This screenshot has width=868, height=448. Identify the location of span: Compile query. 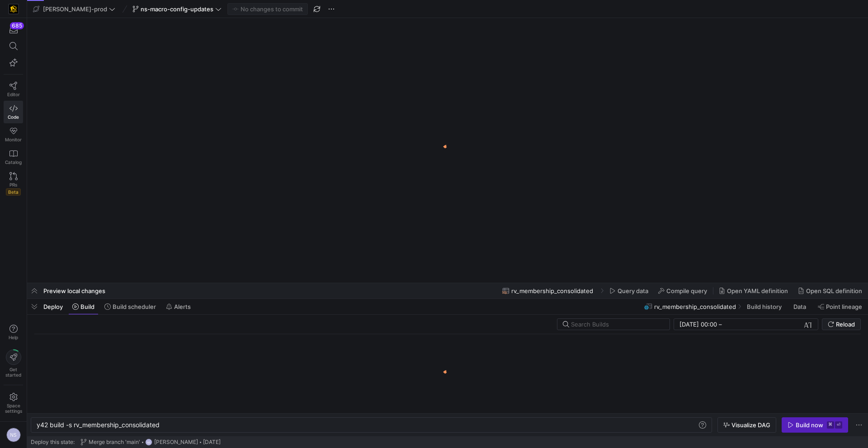
(687, 291).